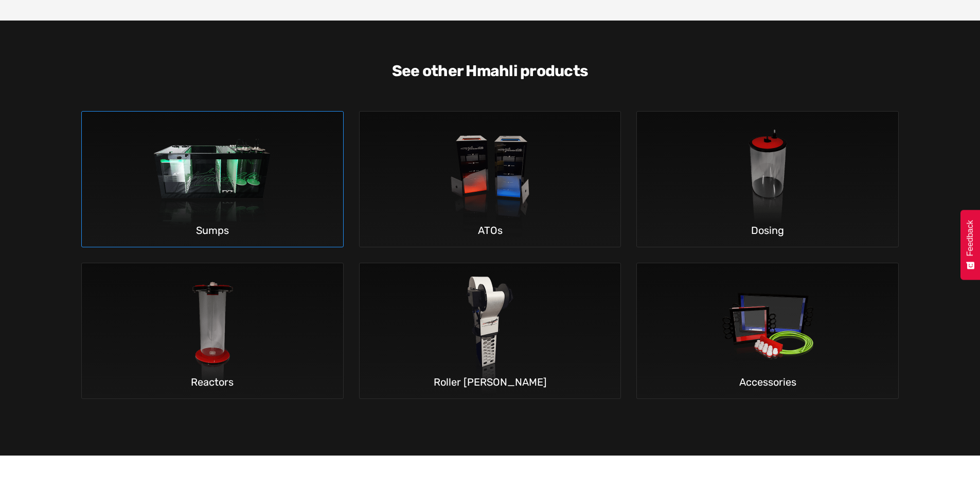 The width and height of the screenshot is (980, 490). What do you see at coordinates (767, 179) in the screenshot?
I see `a: DosingDosing` at bounding box center [767, 179].